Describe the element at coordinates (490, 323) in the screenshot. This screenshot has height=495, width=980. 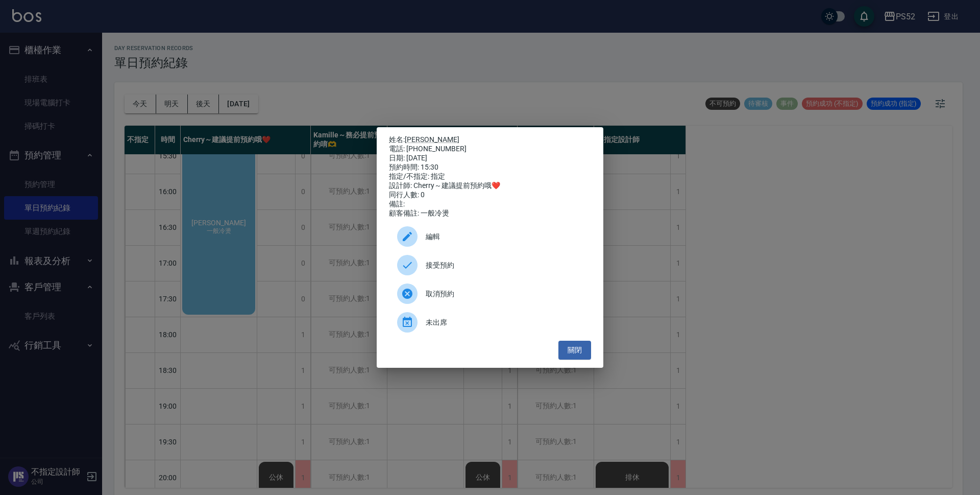
I see `div: 未出席` at that location.